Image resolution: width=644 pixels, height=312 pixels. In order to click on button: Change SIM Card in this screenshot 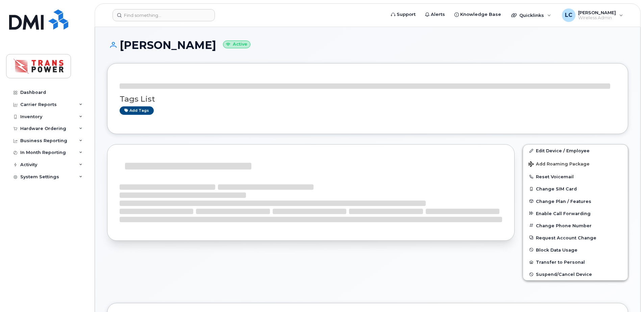, I will do `click(576, 189)`.